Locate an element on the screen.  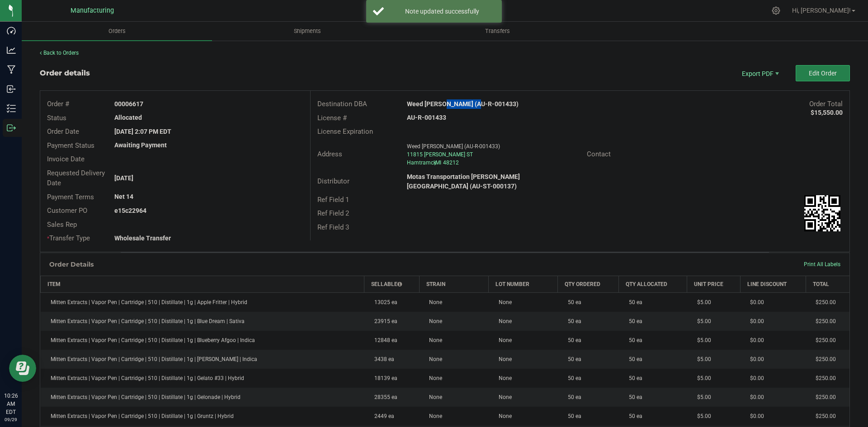
inline-svg: Inventory is located at coordinates (11, 109).